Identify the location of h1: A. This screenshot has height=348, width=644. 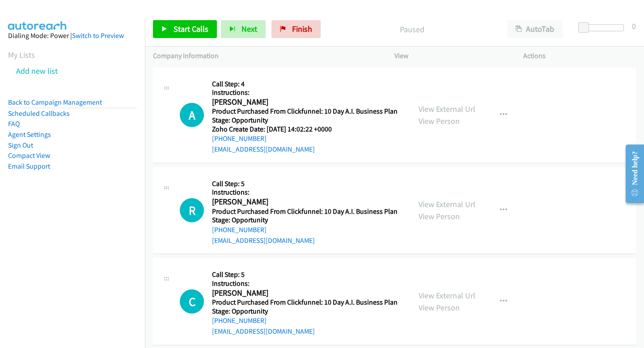
(192, 115).